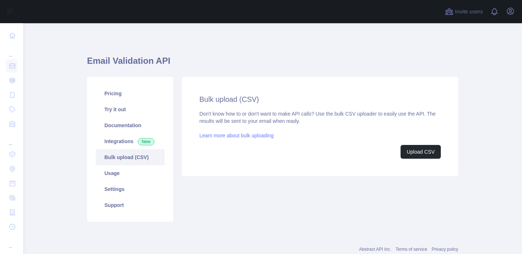 The width and height of the screenshot is (522, 254). I want to click on a: Try it out, so click(130, 110).